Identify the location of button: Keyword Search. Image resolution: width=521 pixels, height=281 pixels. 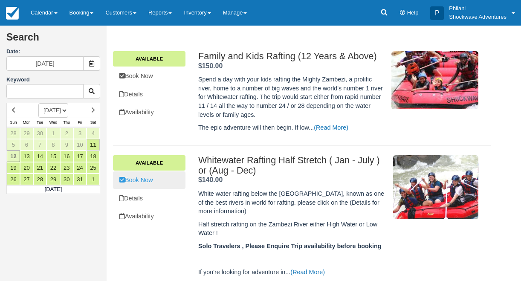
(92, 91).